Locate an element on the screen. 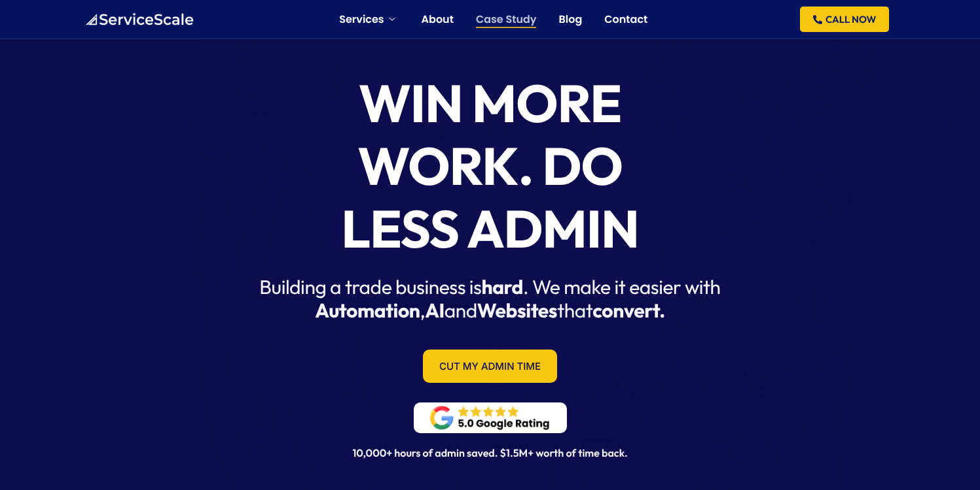  span: Automation is located at coordinates (367, 311).